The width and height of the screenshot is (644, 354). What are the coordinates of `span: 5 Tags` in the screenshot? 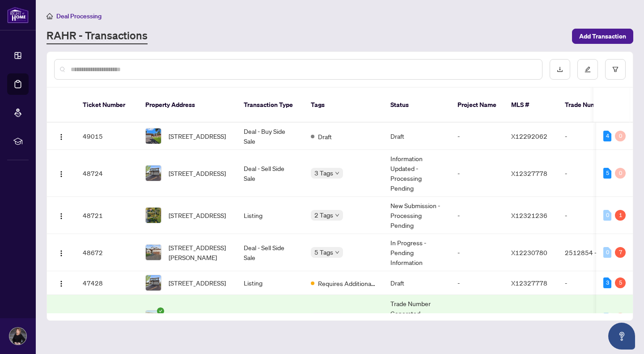 It's located at (324, 252).